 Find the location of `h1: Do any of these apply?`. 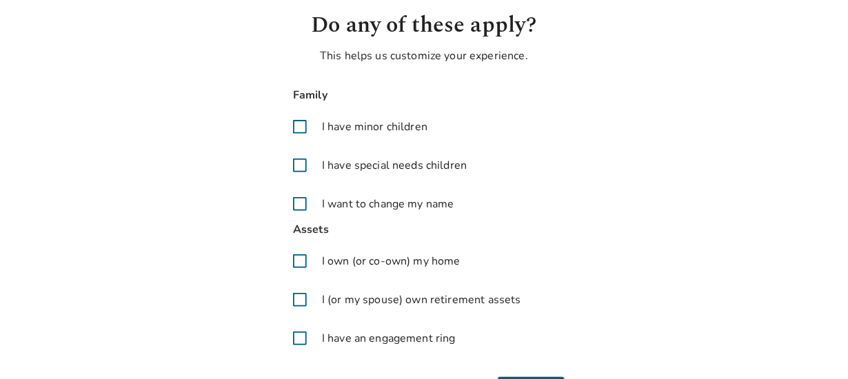

h1: Do any of these apply? is located at coordinates (424, 26).